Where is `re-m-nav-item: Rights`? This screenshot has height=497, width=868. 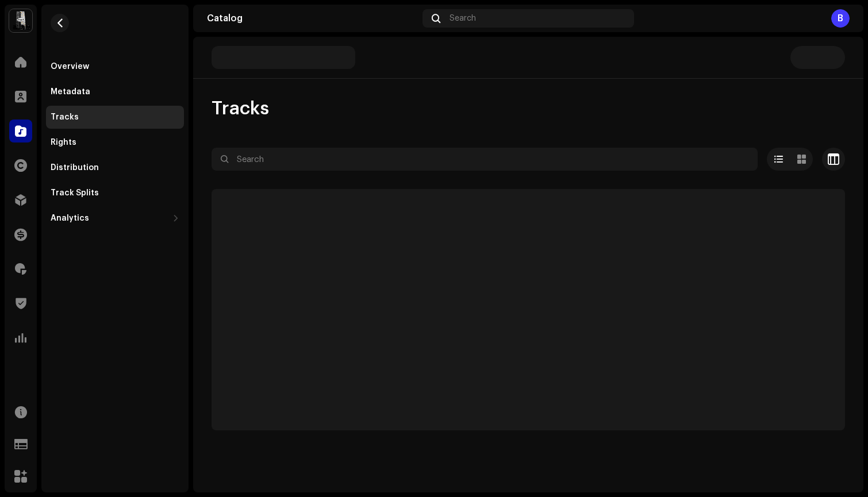 re-m-nav-item: Rights is located at coordinates (115, 142).